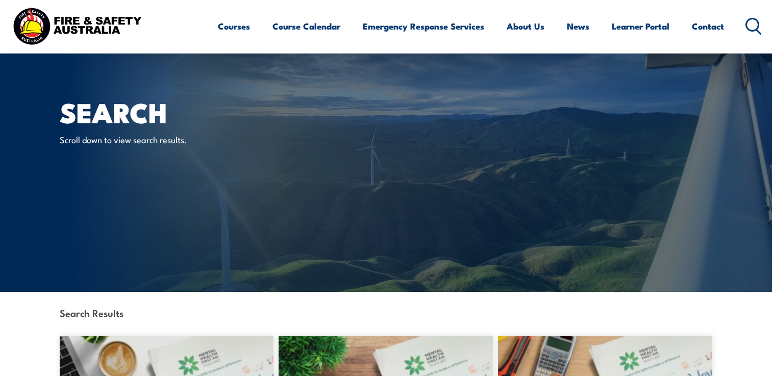 Image resolution: width=772 pixels, height=376 pixels. What do you see at coordinates (423, 26) in the screenshot?
I see `a: Emergency Response Services` at bounding box center [423, 26].